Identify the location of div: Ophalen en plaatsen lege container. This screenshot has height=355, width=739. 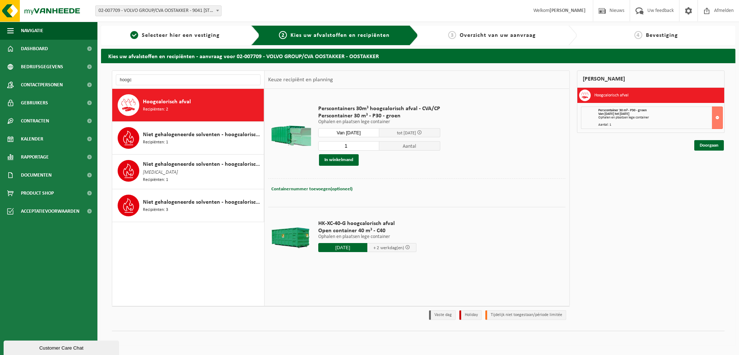
(660, 118).